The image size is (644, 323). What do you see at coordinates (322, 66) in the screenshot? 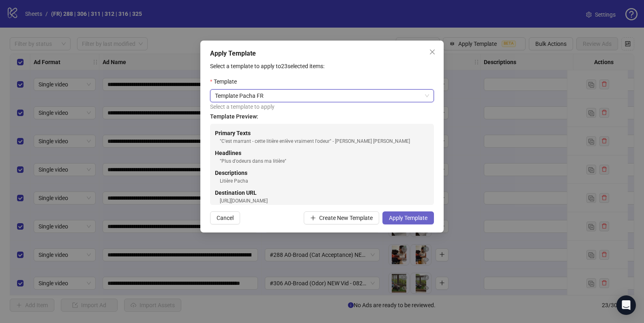
I see `p: Select a template to apply to 23 selected items:` at bounding box center [322, 66].